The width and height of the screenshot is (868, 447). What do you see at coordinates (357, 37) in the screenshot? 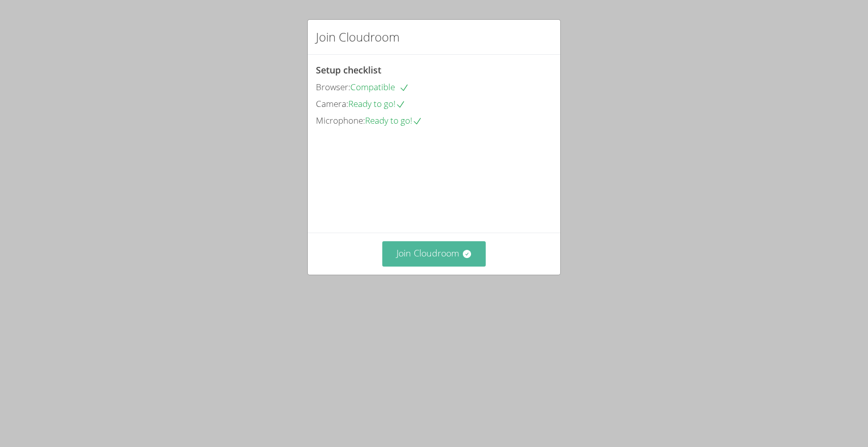
I see `h2: Join Cloudroom` at bounding box center [357, 37].